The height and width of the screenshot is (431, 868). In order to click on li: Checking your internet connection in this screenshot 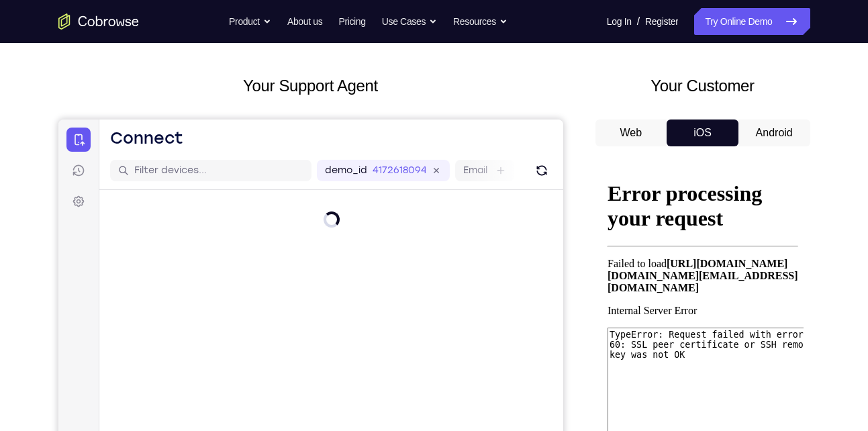, I will do `click(114, 307)`.